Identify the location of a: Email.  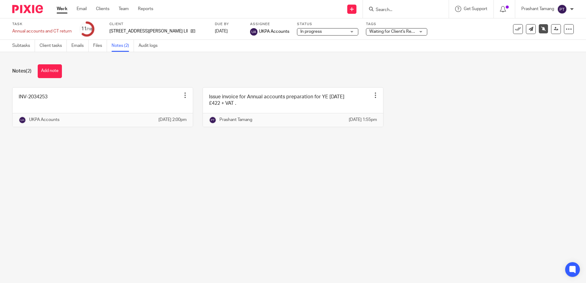
(82, 9).